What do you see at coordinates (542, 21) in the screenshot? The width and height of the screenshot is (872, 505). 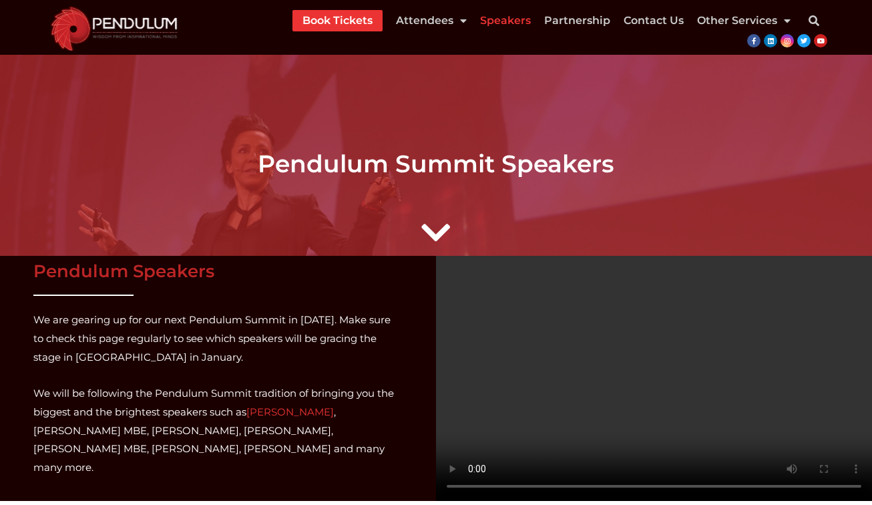 I see `nav: Menu` at bounding box center [542, 21].